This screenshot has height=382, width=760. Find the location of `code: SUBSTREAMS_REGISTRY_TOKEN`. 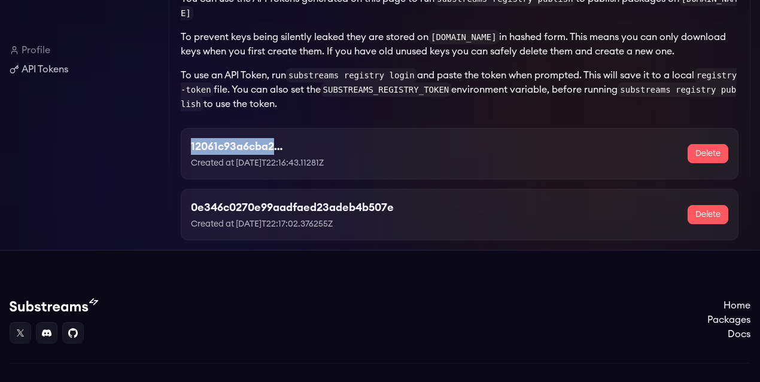

code: SUBSTREAMS_REGISTRY_TOKEN is located at coordinates (386, 90).